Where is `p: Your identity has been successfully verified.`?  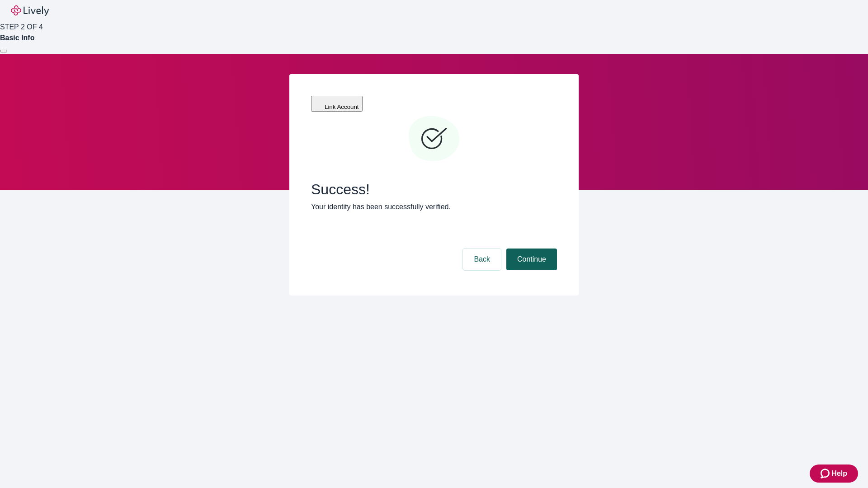 p: Your identity has been successfully verified. is located at coordinates (434, 207).